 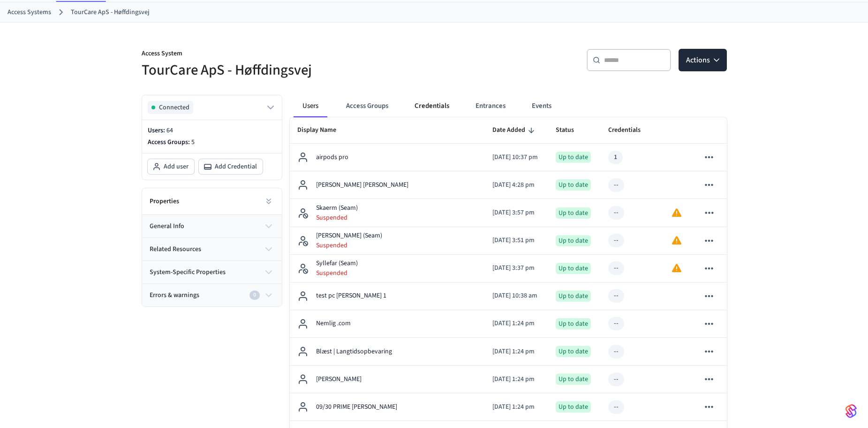 I want to click on p: Syllefar (Seam), so click(x=337, y=263).